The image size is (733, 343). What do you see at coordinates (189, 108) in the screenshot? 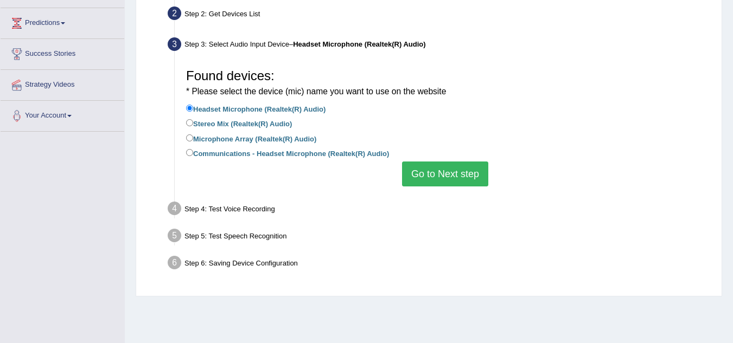
I see `input: Headset Microphone (Realtek(R) Audio)` at bounding box center [189, 108].